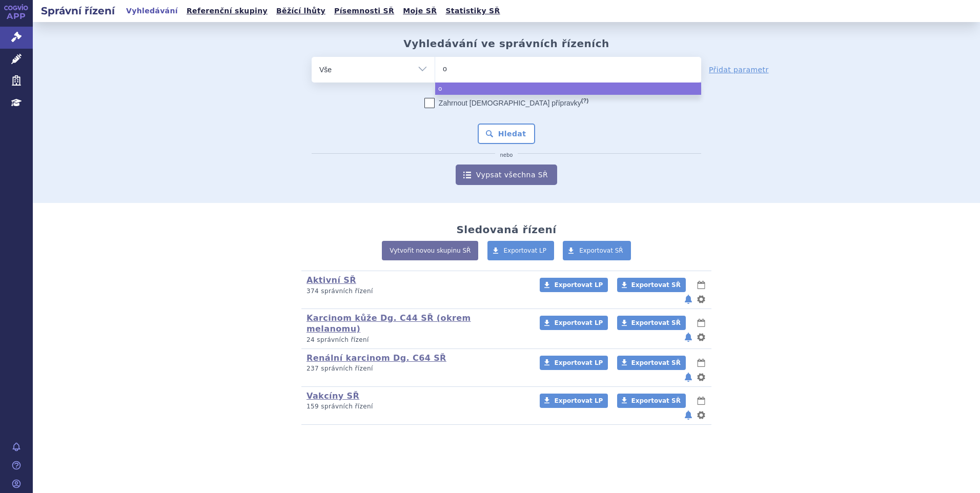  I want to click on h2: Vyhledávání ve správních řízeních, so click(507, 44).